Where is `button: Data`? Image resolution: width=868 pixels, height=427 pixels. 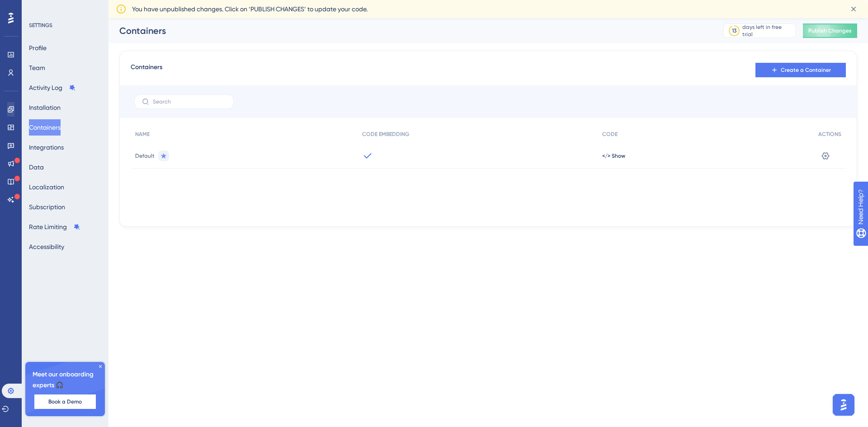 button: Data is located at coordinates (36, 167).